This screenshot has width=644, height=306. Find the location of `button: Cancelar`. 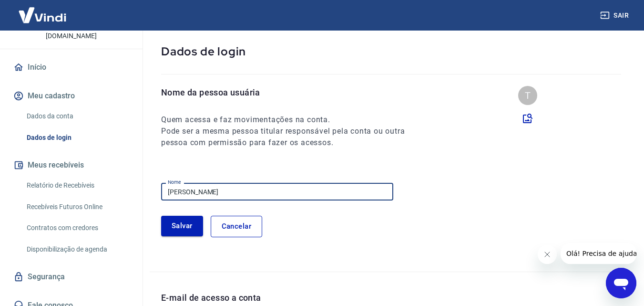

button: Cancelar is located at coordinates (236, 226).